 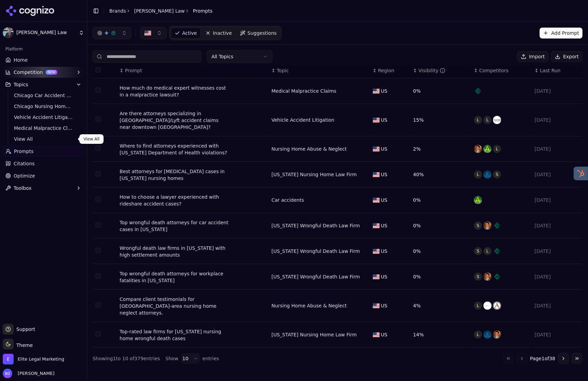 I want to click on span: Chicago Car Accident Law Firm, so click(x=44, y=95).